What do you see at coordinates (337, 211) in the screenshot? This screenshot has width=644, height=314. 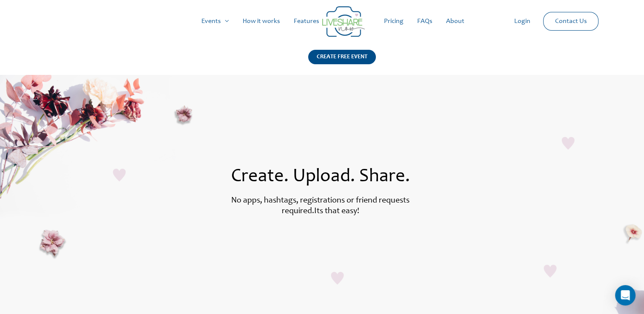 I see `label: Its that easy!` at bounding box center [337, 211].